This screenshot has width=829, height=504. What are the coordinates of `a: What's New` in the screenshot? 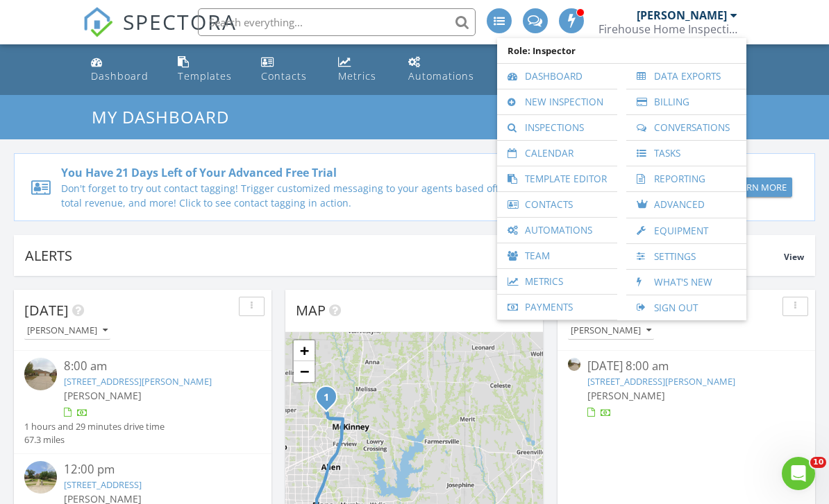 It's located at (686, 283).